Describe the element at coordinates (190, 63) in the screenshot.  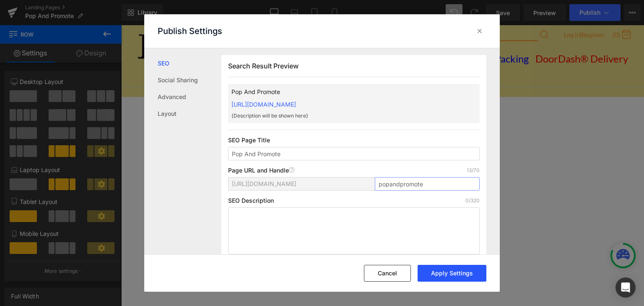
I see `a: SEO` at that location.